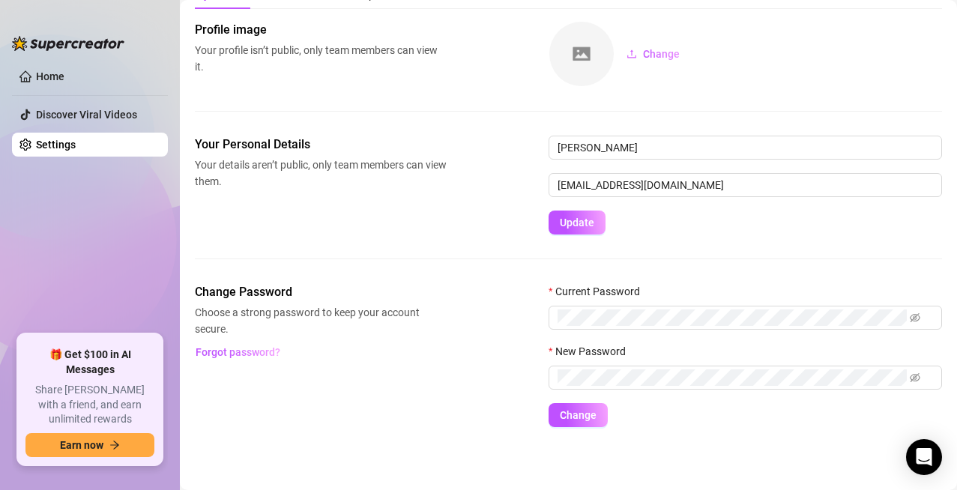 Image resolution: width=957 pixels, height=490 pixels. Describe the element at coordinates (577, 223) in the screenshot. I see `button: Update` at that location.